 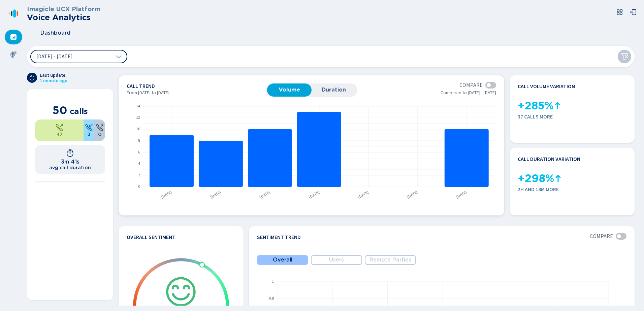 What do you see at coordinates (572, 117) in the screenshot?
I see `span: 37 calls more` at bounding box center [572, 117].